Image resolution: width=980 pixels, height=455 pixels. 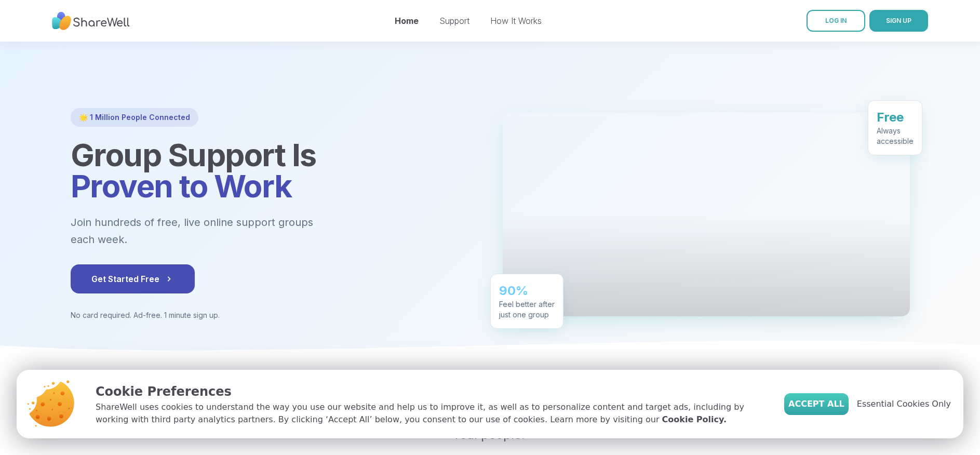 What do you see at coordinates (516, 21) in the screenshot?
I see `a: How It Works` at bounding box center [516, 21].